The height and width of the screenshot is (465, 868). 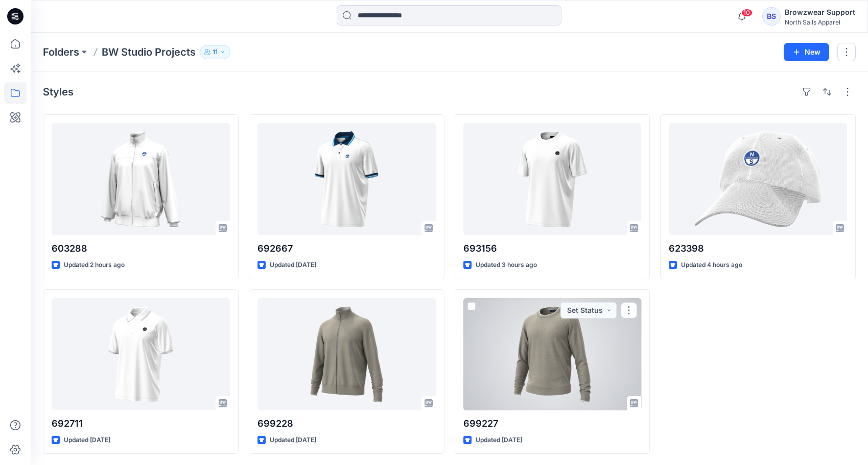 What do you see at coordinates (806, 52) in the screenshot?
I see `button: New` at bounding box center [806, 52].